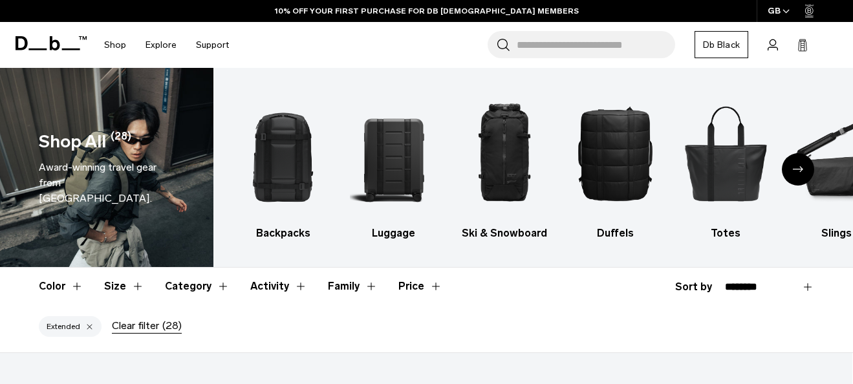 Image resolution: width=853 pixels, height=384 pixels. Describe the element at coordinates (726, 234) in the screenshot. I see `h3: Totes` at that location.